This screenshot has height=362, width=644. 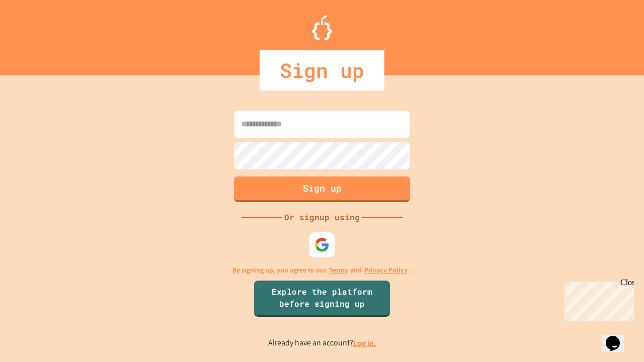 I want to click on div: Sign up, so click(x=322, y=71).